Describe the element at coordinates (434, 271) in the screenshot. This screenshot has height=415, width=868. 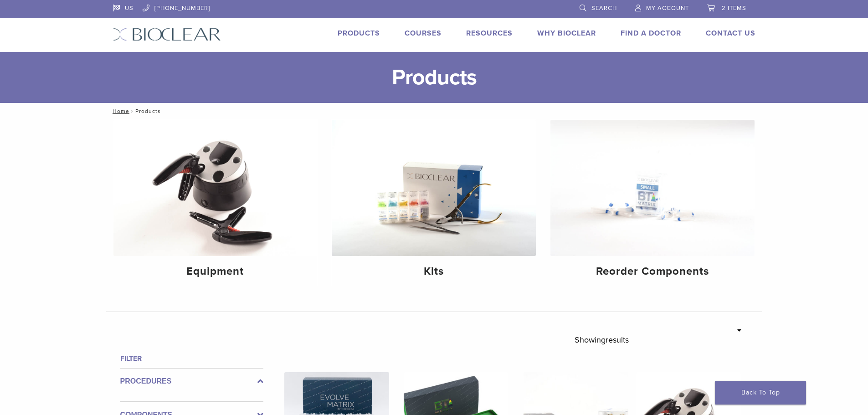
I see `h4: Kits` at that location.